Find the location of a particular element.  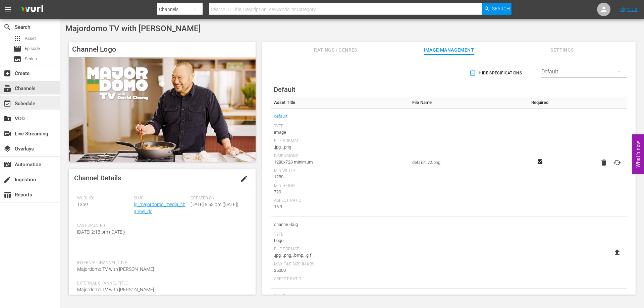

div: 25000 is located at coordinates (340, 270).